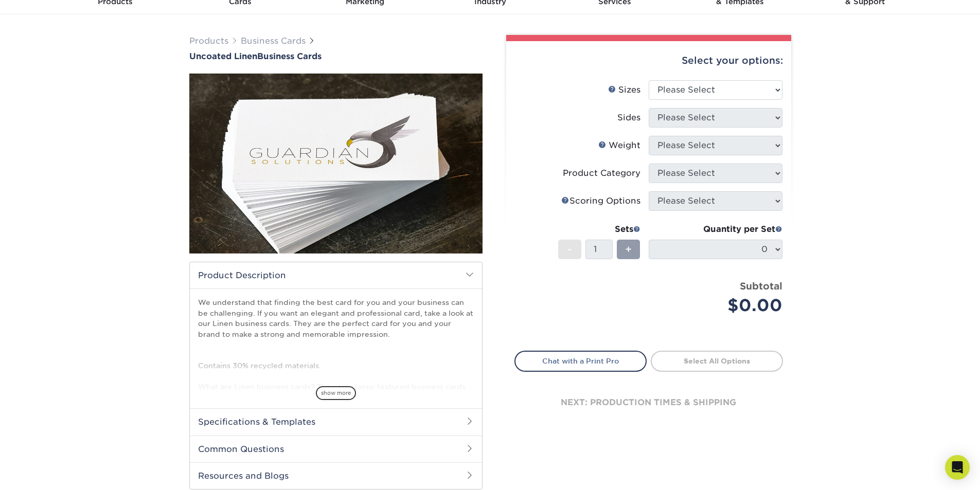  I want to click on h2: Resources and Blogs, so click(336, 475).